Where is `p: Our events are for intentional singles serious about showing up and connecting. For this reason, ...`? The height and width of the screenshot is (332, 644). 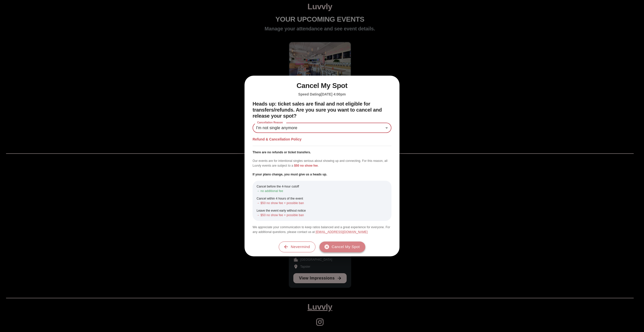
p: Our events are for intentional singles serious about showing up and connecting. For this reason, ... is located at coordinates (322, 163).